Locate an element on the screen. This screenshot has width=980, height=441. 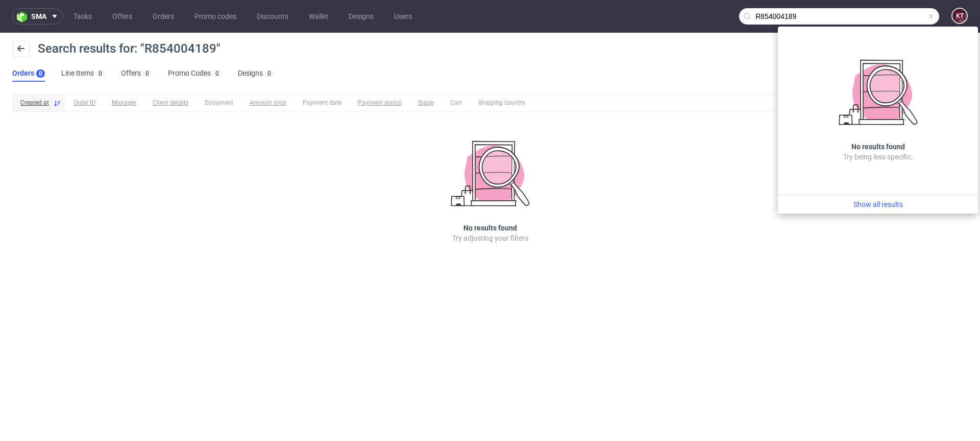
span: sma is located at coordinates (39, 16).